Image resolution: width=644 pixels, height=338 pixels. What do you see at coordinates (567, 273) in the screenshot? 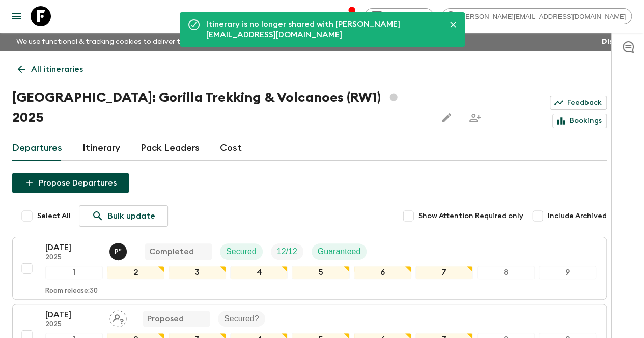
I see `div: 9` at bounding box center [567, 273].